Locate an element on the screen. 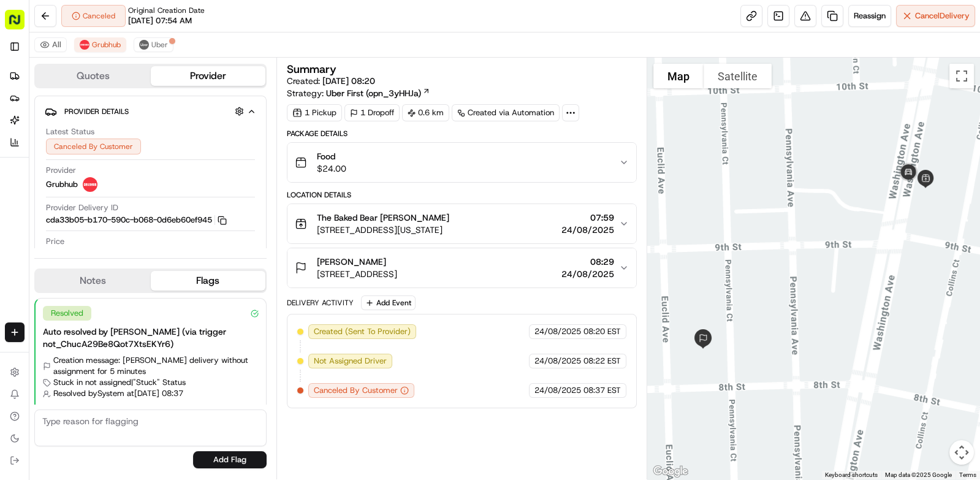 The height and width of the screenshot is (480, 980). div: Canceled is located at coordinates (93, 16).